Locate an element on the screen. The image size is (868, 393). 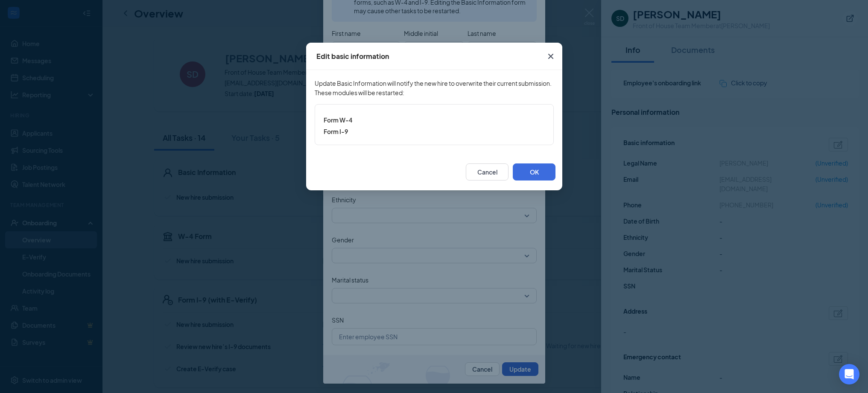
span: Update Basic Information will notify the new hire to overwrite their current submission. These mo... is located at coordinates (434, 88).